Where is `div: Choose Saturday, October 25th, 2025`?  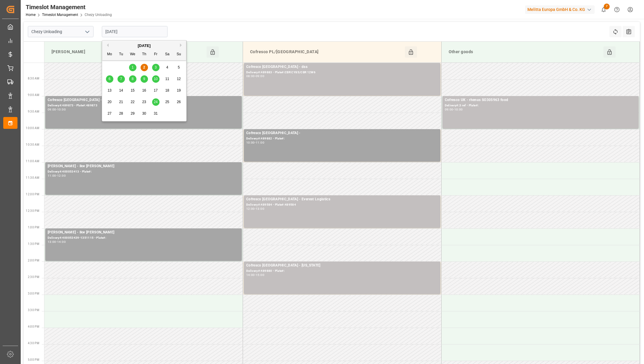 div: Choose Saturday, October 25th, 2025 is located at coordinates (167, 102).